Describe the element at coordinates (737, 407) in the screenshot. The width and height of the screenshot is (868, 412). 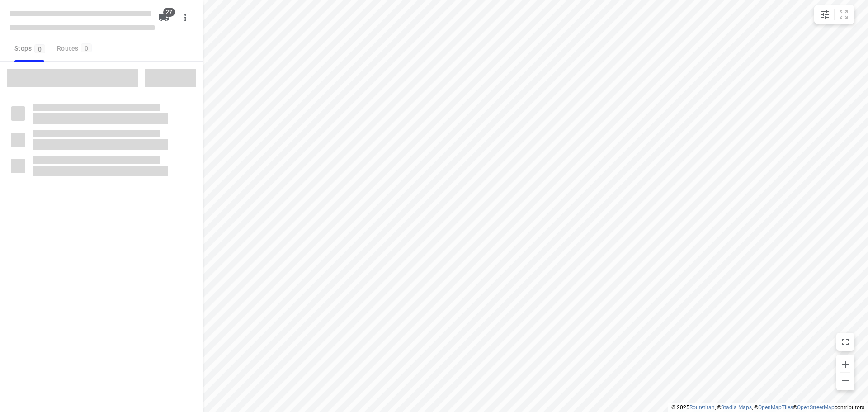
I see `a: Stadia Maps` at that location.